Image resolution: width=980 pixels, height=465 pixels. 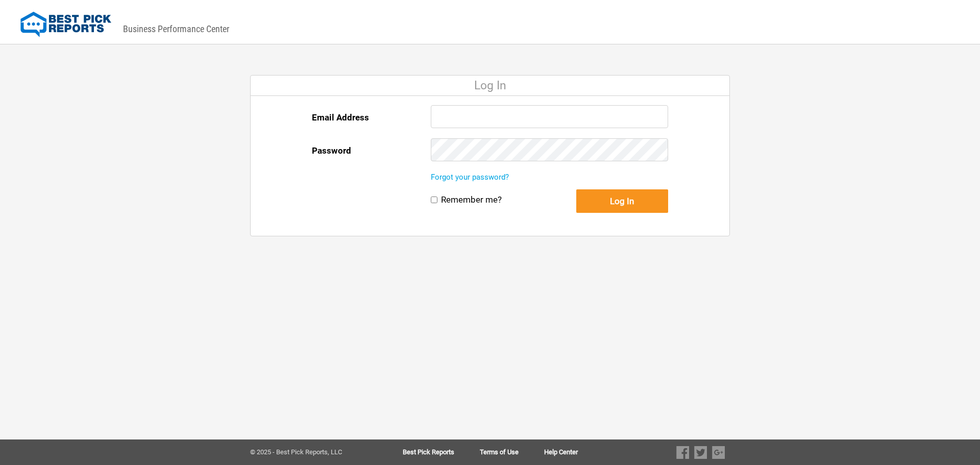 I want to click on label: Email Address, so click(x=341, y=117).